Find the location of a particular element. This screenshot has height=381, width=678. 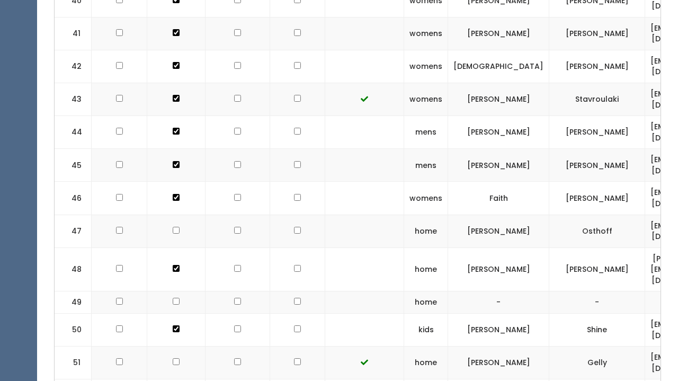

td: Stavroulaki is located at coordinates (597, 99).